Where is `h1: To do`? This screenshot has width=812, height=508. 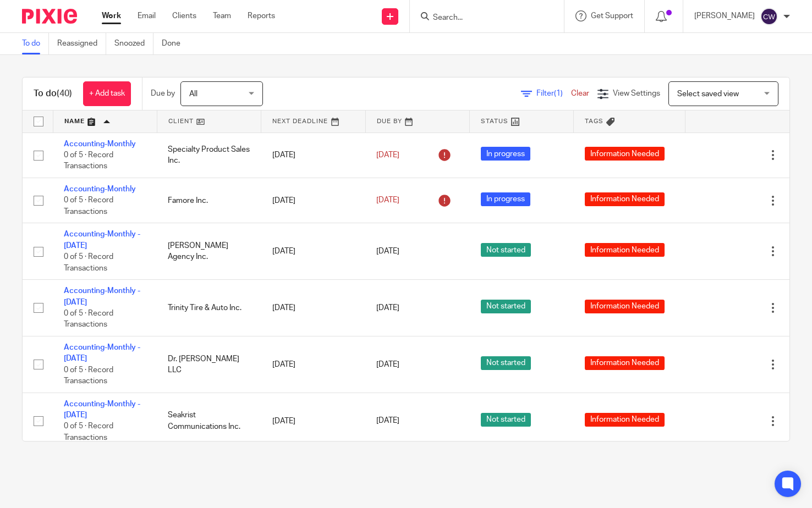
h1: To do is located at coordinates (53, 94).